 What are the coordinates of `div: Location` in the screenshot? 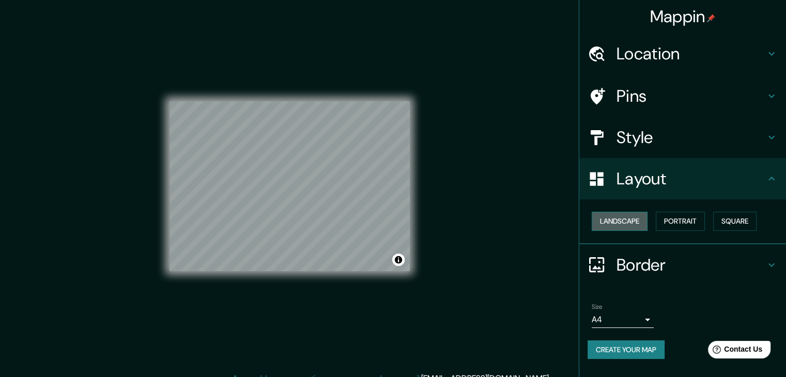 It's located at (683, 54).